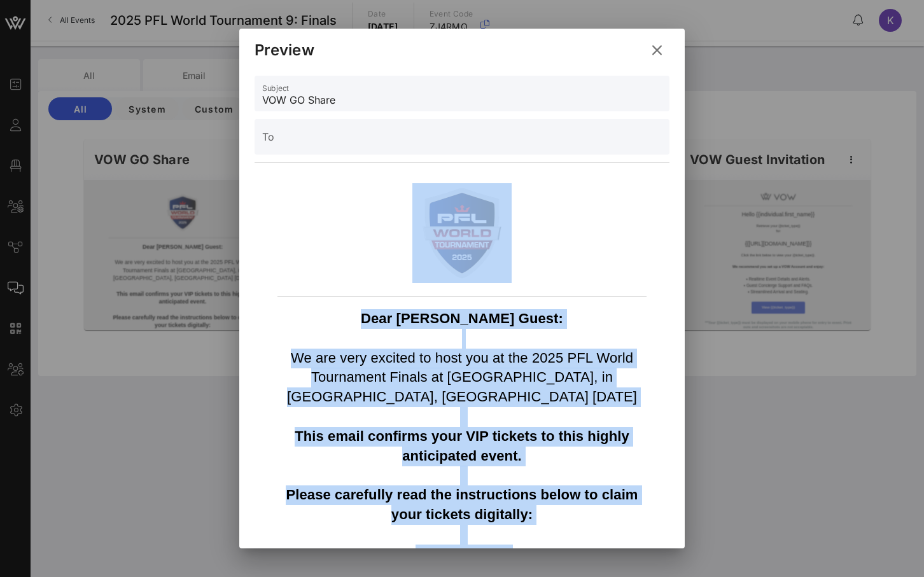 The image size is (924, 577). Describe the element at coordinates (462, 296) in the screenshot. I see `table: divider` at that location.